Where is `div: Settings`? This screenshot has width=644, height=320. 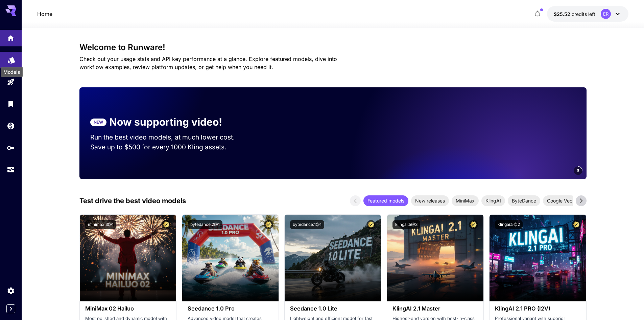
div: Settings is located at coordinates (11, 291).